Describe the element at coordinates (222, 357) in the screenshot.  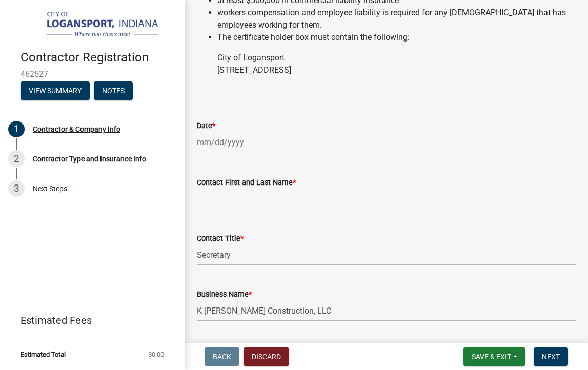
I see `button: Back` at that location.